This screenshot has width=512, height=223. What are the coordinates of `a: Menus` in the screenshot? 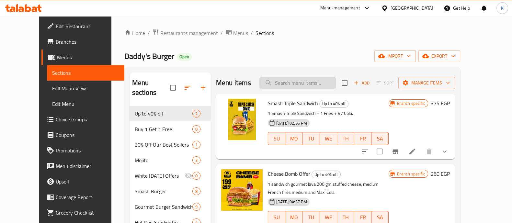 It's located at (83, 57).